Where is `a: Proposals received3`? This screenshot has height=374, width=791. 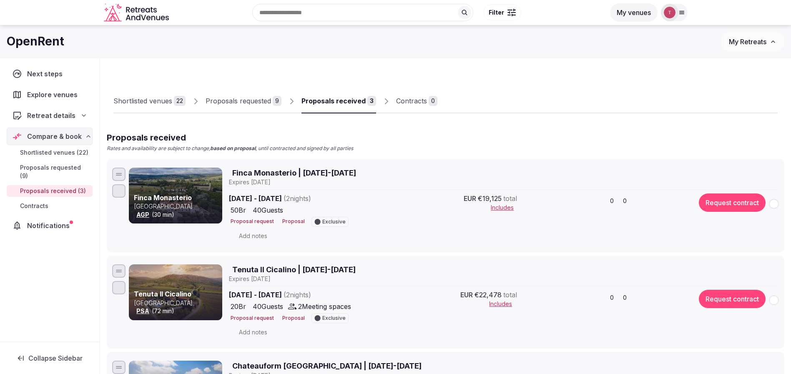 a: Proposals received3 is located at coordinates (338, 101).